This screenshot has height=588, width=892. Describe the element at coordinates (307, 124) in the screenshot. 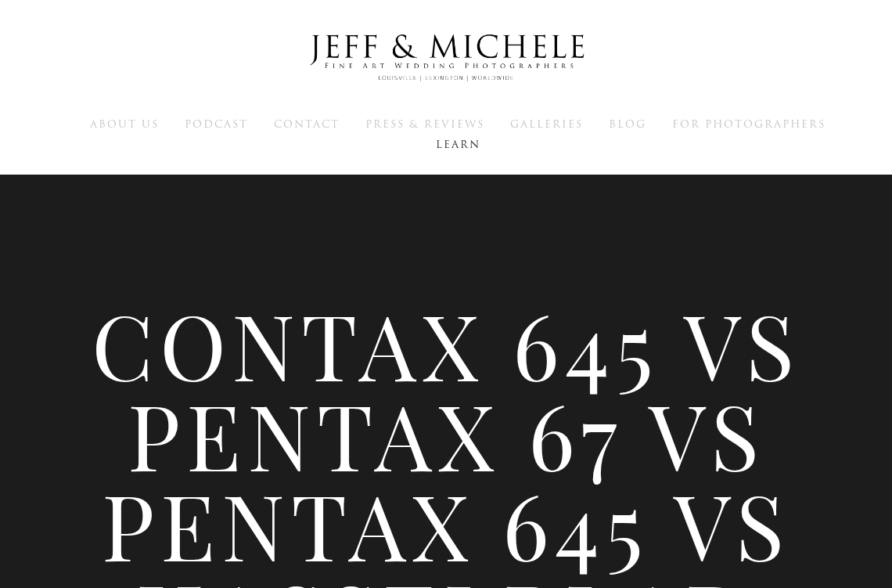

I see `span: Contact` at that location.